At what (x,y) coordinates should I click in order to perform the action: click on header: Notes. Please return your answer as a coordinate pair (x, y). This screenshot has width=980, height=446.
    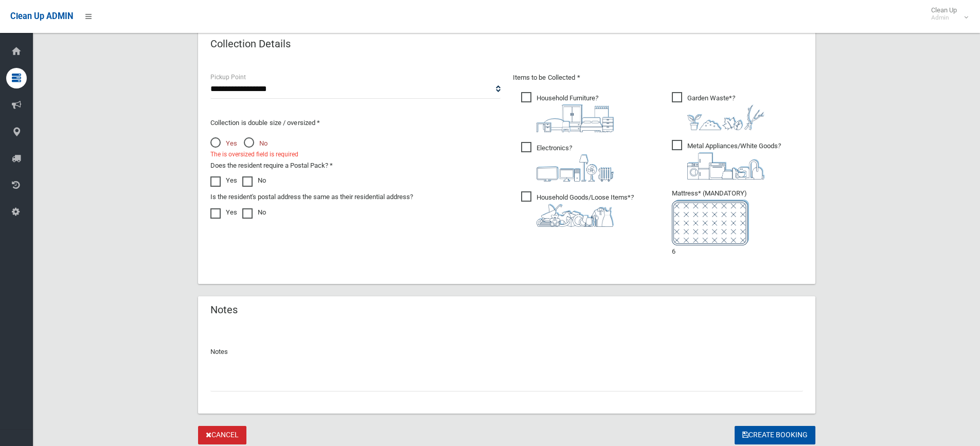
    Looking at the image, I should click on (224, 309).